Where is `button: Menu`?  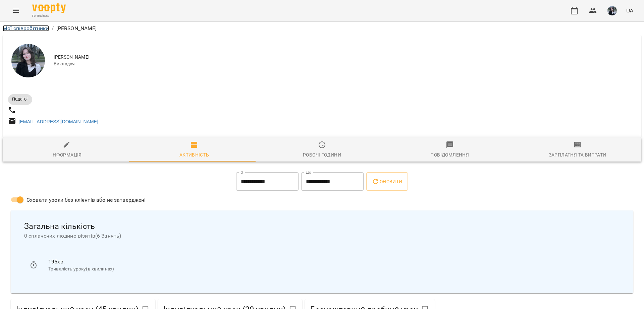 button: Menu is located at coordinates (16, 11).